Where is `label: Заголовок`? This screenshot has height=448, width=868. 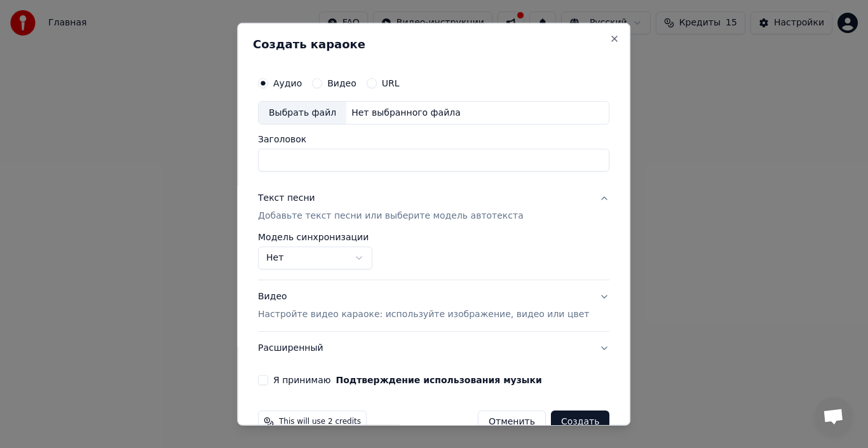
label: Заголовок is located at coordinates (433, 139).